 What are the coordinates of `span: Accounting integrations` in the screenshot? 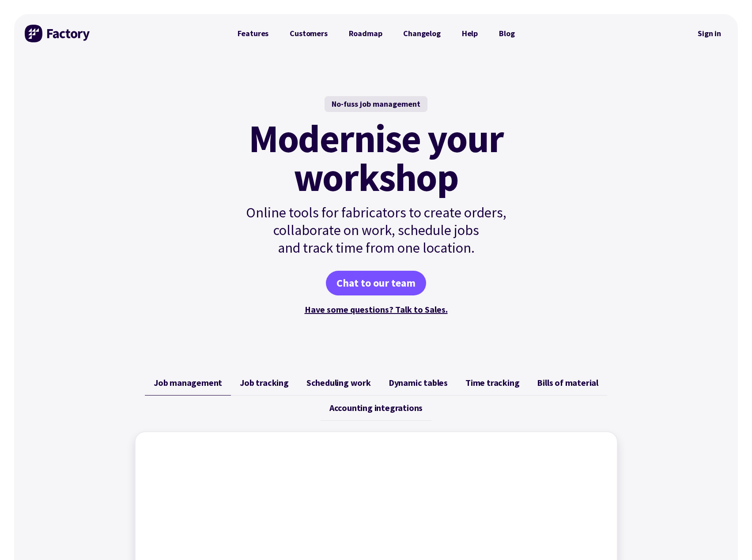 It's located at (375, 408).